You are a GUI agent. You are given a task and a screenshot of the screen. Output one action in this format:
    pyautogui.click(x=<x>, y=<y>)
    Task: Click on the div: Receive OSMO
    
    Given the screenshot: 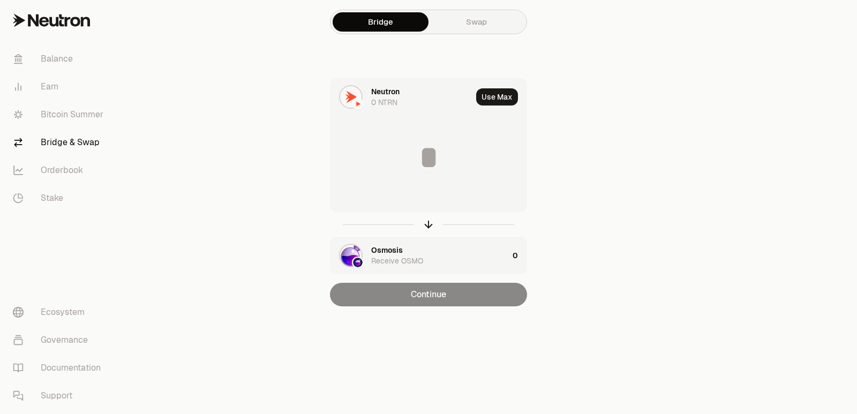 What is the action you would take?
    pyautogui.click(x=397, y=261)
    